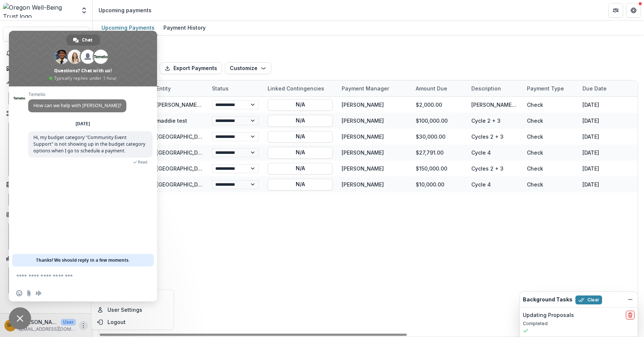 The width and height of the screenshot is (644, 337). Describe the element at coordinates (89, 144) in the screenshot. I see `span: Hi, my budget category "Community Event Support" is not showing up in the budget category options...` at that location.